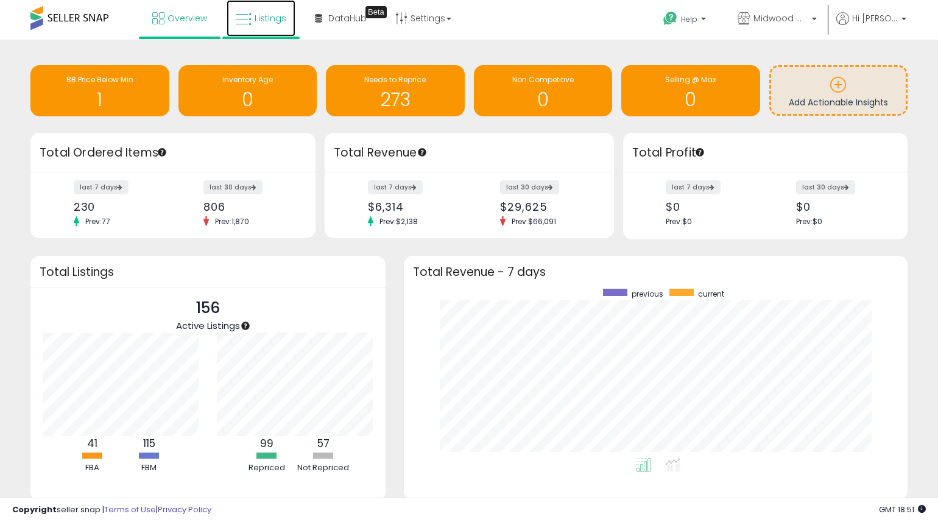  I want to click on div: Not Repriced, so click(323, 468).